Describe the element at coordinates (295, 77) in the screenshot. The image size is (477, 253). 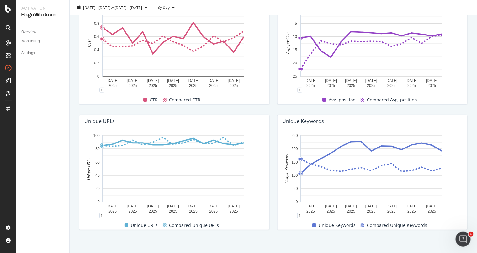
I see `text: 25` at that location.